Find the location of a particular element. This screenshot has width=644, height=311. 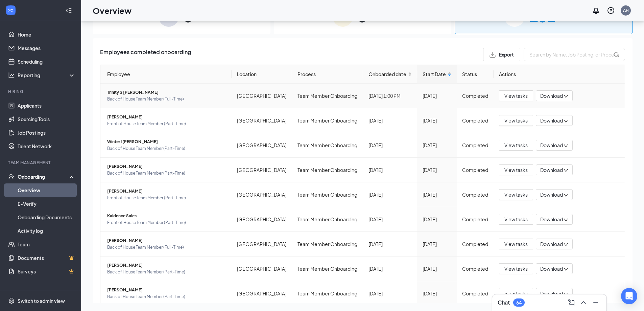

span: Back of House Team Member (Full-Time) is located at coordinates (167, 247).